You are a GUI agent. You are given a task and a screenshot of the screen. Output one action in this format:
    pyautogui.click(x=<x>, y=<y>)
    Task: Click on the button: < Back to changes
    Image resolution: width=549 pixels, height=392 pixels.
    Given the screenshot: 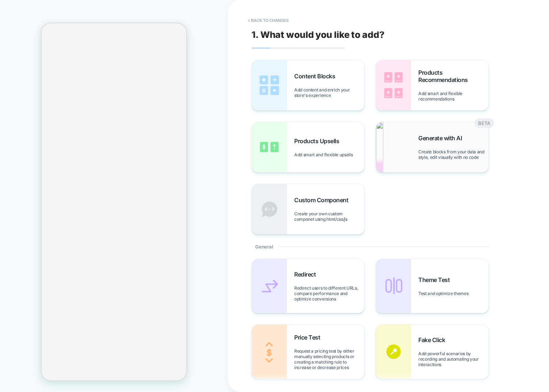 What is the action you would take?
    pyautogui.click(x=268, y=21)
    